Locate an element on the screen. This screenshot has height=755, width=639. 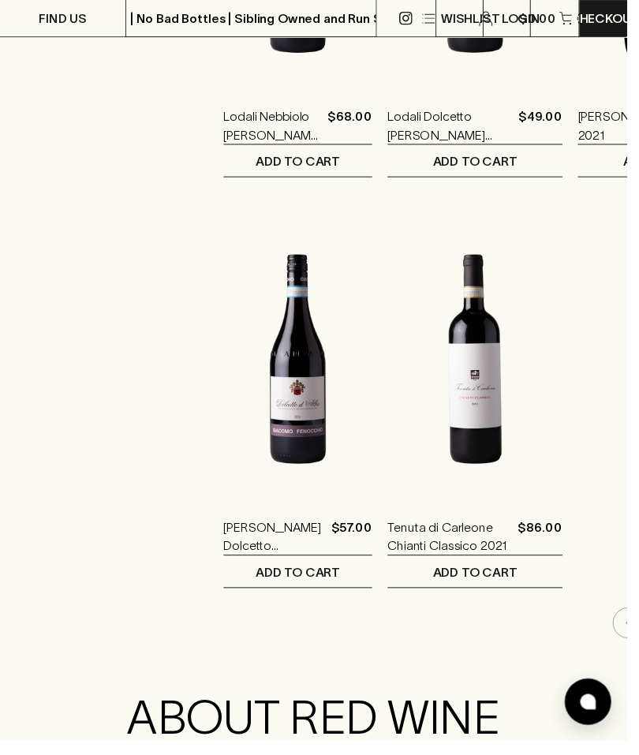
p: Login is located at coordinates (531, 19).